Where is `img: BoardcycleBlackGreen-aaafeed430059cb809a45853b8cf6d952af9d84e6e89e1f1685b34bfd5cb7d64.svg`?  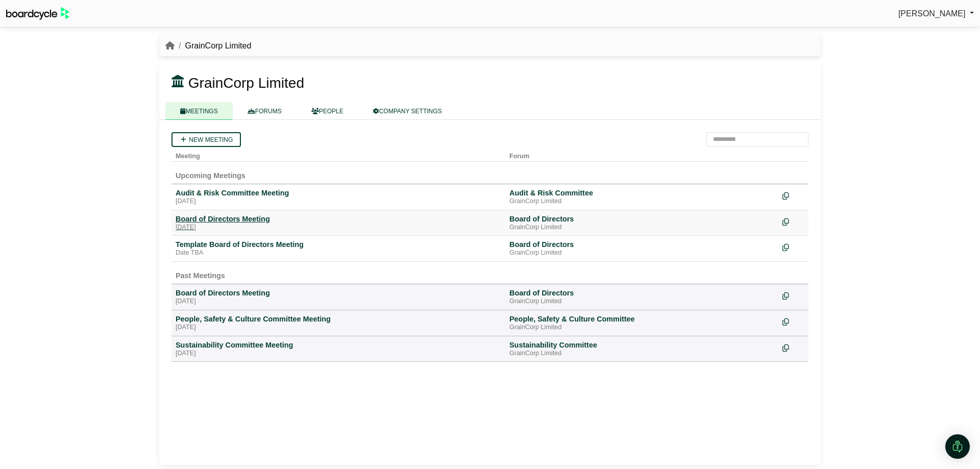
img: BoardcycleBlackGreen-aaafeed430059cb809a45853b8cf6d952af9d84e6e89e1f1685b34bfd5cb7d64.svg is located at coordinates (38, 13).